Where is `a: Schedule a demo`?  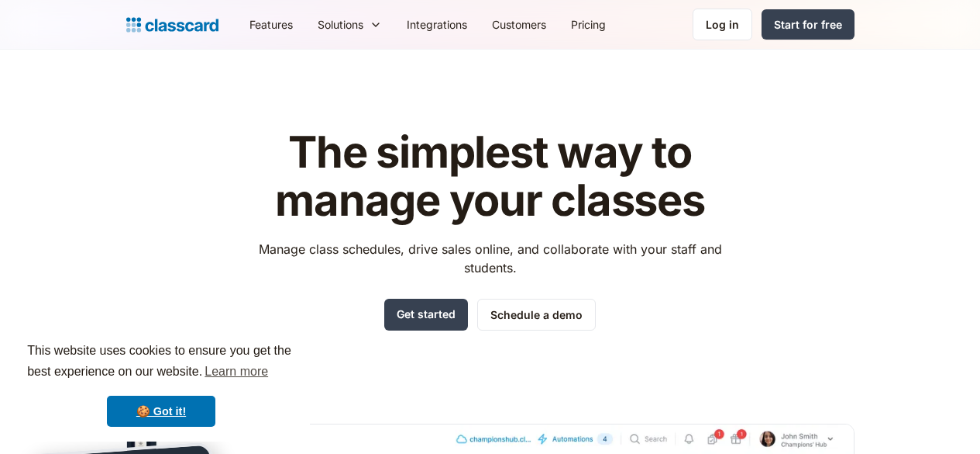 a: Schedule a demo is located at coordinates (536, 314).